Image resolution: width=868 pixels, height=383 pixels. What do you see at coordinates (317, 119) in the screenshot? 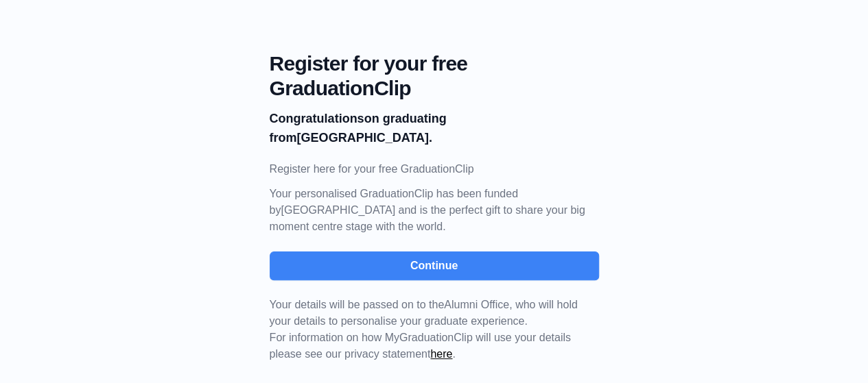
I see `b: Congratulations` at bounding box center [317, 119].